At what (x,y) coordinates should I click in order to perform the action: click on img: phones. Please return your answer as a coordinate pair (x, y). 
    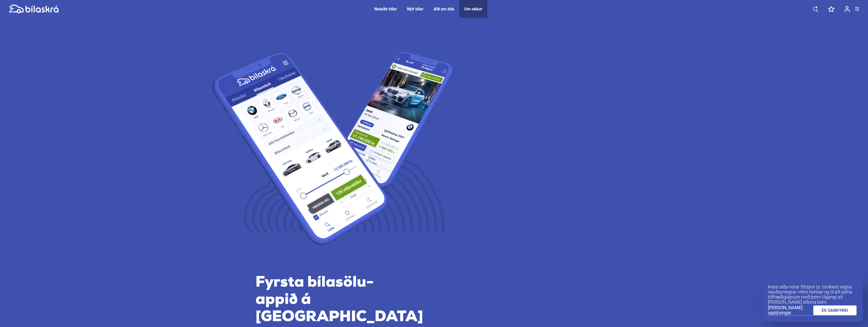
    Looking at the image, I should click on (352, 171).